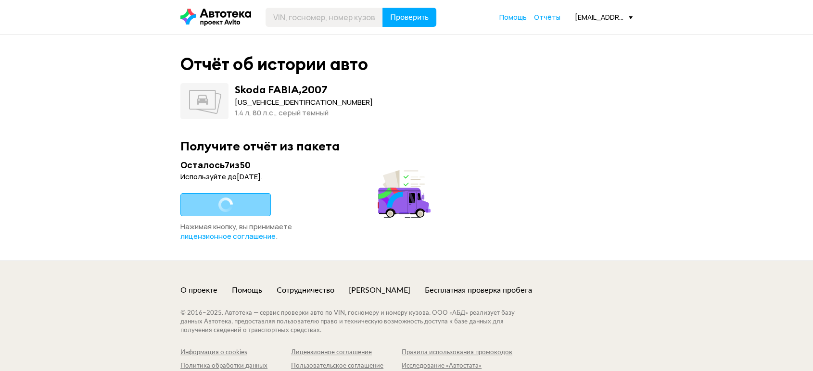 Image resolution: width=813 pixels, height=371 pixels. I want to click on div: Skoda FABIA , 2007, so click(281, 89).